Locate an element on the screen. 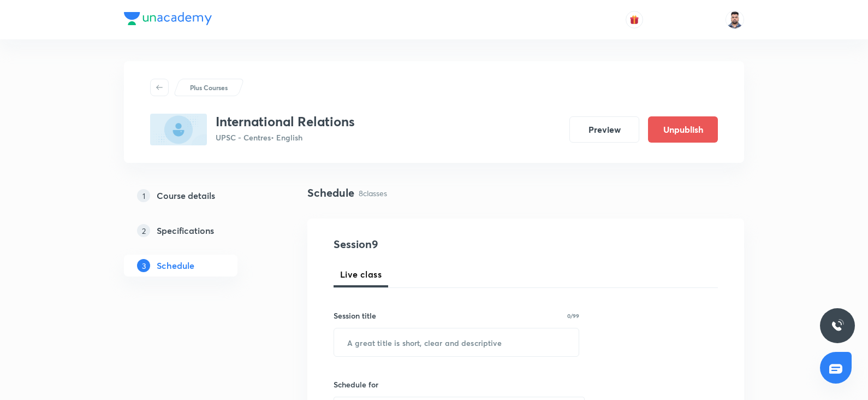  img: Company Logo is located at coordinates (167, 18).